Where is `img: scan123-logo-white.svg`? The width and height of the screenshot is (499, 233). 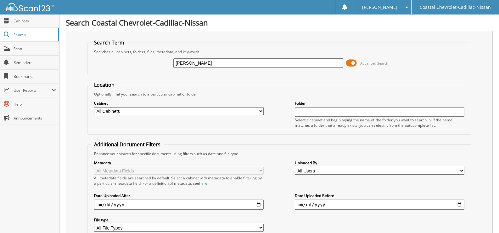 img: scan123-logo-white.svg is located at coordinates (30, 7).